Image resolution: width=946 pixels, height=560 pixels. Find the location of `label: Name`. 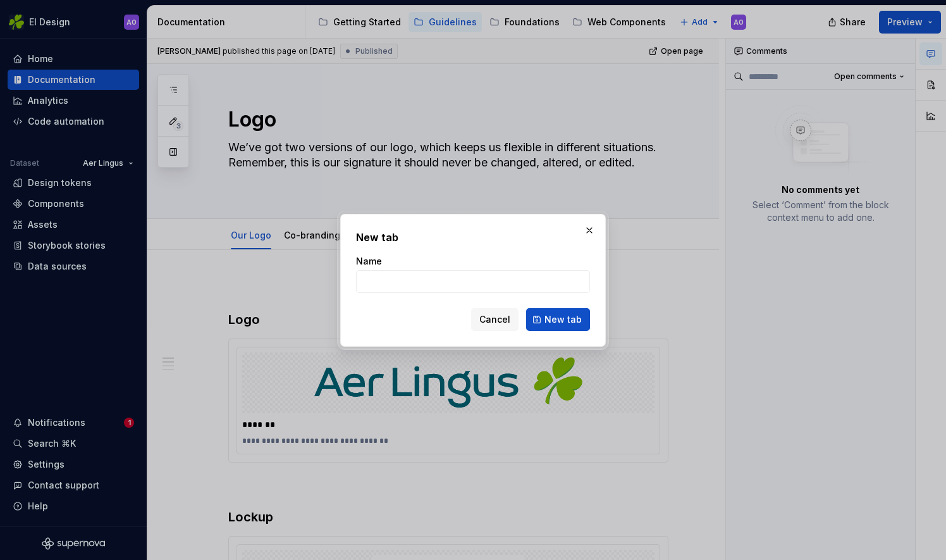

label: Name is located at coordinates (368, 262).